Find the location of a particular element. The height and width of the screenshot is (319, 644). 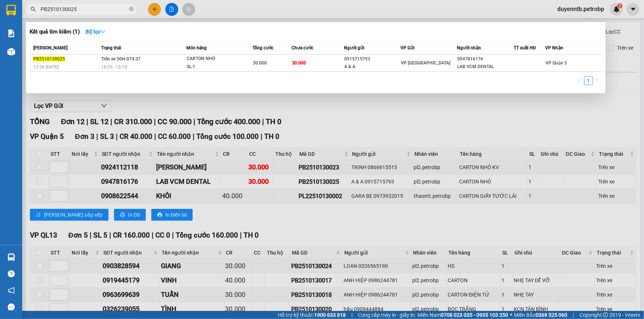

div: 0947816176 is located at coordinates (485, 59).